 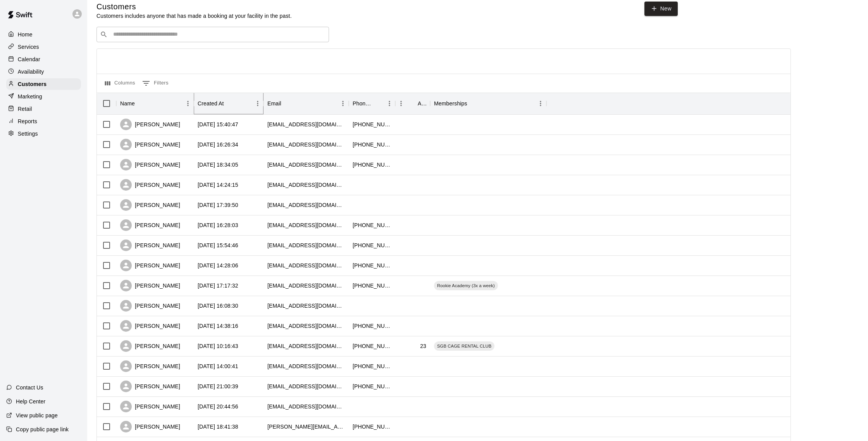 What do you see at coordinates (306, 366) in the screenshot?
I see `div: billcalla1975@gmail.com` at bounding box center [306, 366].